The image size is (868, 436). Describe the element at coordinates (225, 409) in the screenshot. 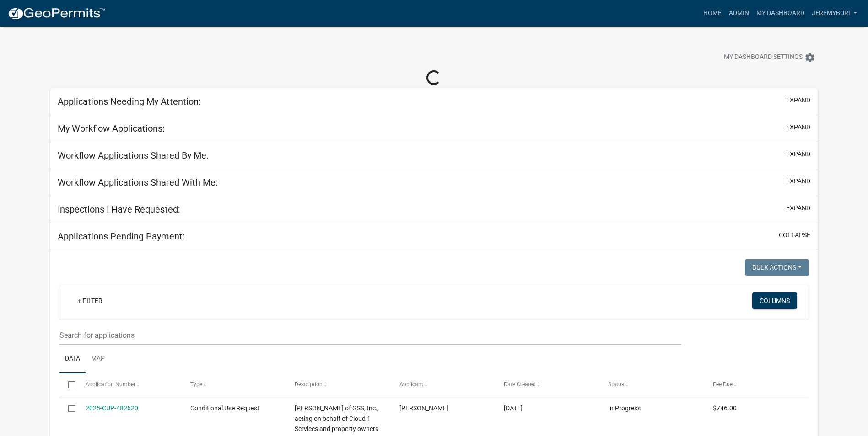

I see `span: Conditional Use Request` at that location.